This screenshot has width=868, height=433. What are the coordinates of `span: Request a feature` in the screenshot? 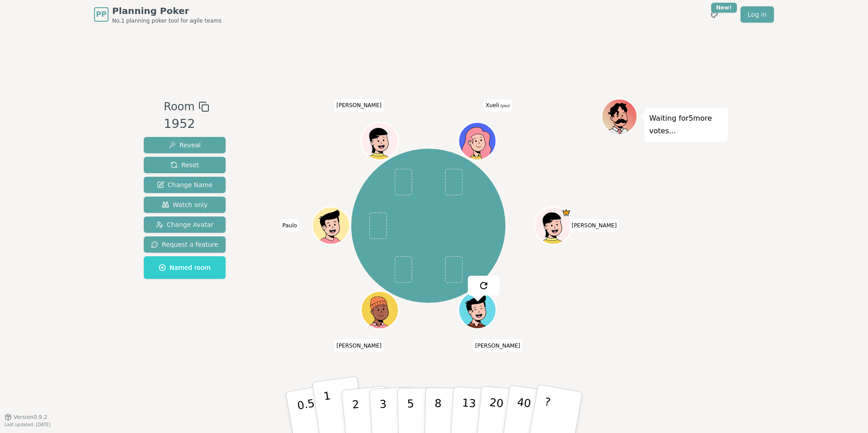 It's located at (185, 244).